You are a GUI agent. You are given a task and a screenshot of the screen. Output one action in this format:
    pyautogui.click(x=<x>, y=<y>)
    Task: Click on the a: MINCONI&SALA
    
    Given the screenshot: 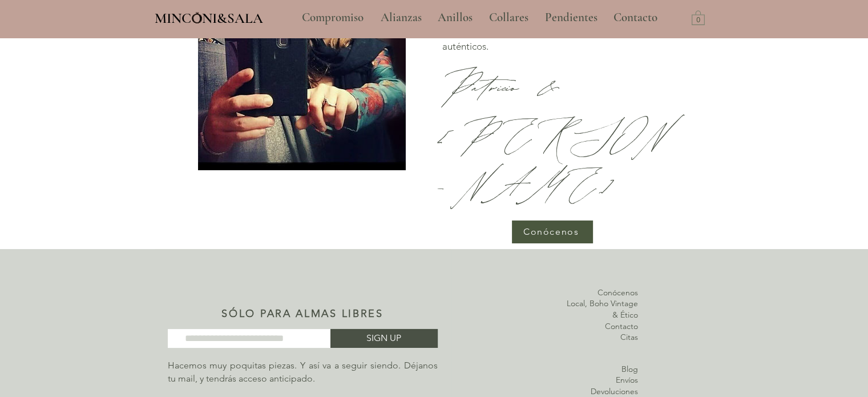 What is the action you would take?
    pyautogui.click(x=209, y=17)
    